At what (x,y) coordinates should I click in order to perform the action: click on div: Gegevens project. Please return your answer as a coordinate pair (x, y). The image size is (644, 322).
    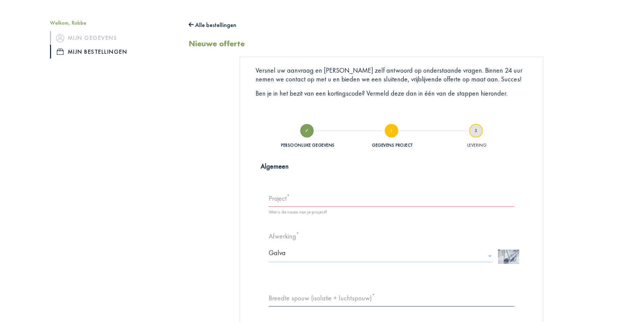
    Looking at the image, I should click on (392, 145).